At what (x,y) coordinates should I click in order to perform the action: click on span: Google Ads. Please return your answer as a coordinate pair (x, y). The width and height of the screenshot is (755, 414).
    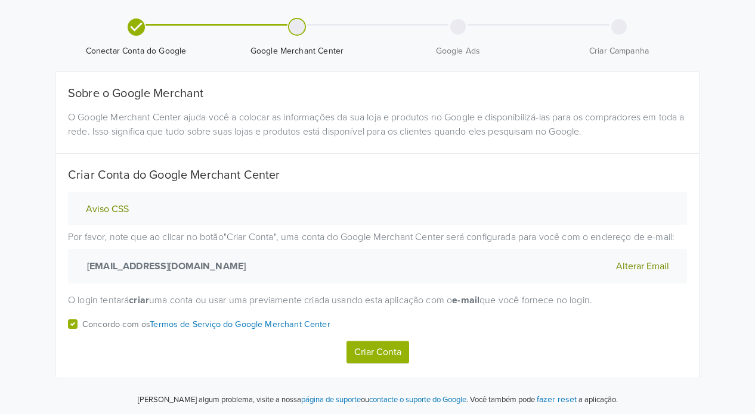
    Looking at the image, I should click on (458, 51).